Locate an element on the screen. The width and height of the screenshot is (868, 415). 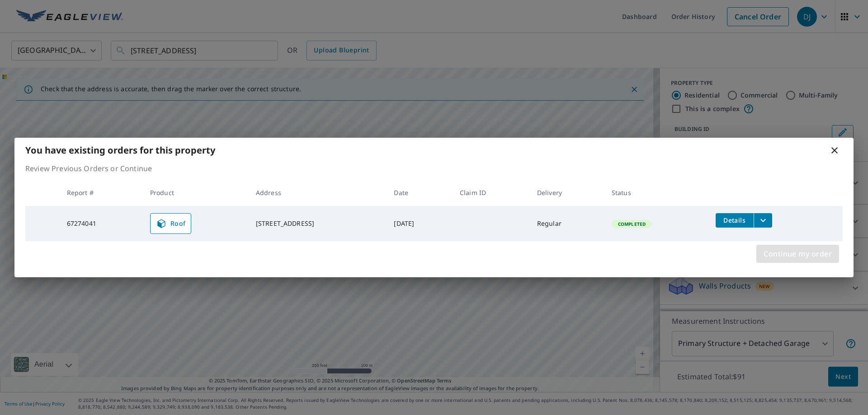
b: You have existing orders for this property is located at coordinates (120, 150).